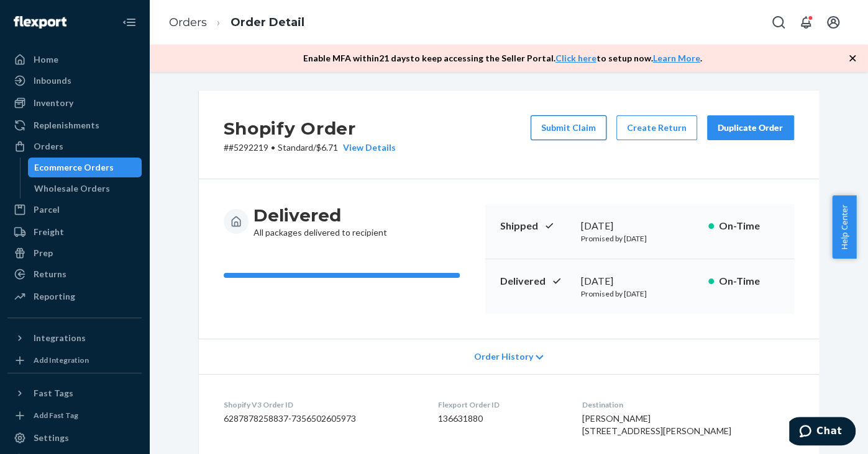  What do you see at coordinates (295, 147) in the screenshot?
I see `span: Standard` at bounding box center [295, 147].